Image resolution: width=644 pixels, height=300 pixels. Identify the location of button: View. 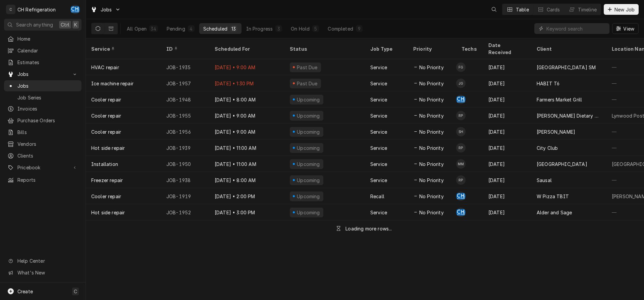
(625, 29).